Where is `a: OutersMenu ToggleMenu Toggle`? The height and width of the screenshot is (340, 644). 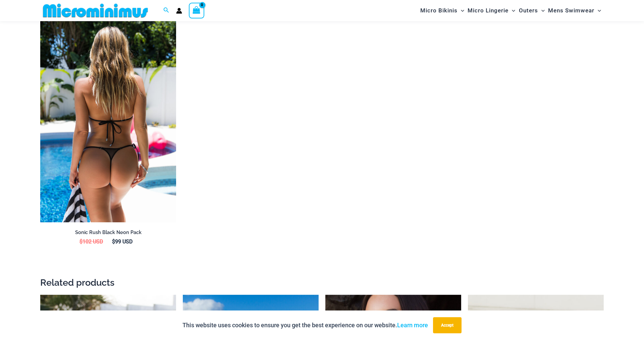 a: OutersMenu ToggleMenu Toggle is located at coordinates (532, 10).